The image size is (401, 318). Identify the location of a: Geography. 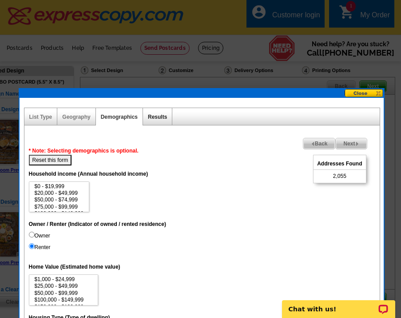
(76, 117).